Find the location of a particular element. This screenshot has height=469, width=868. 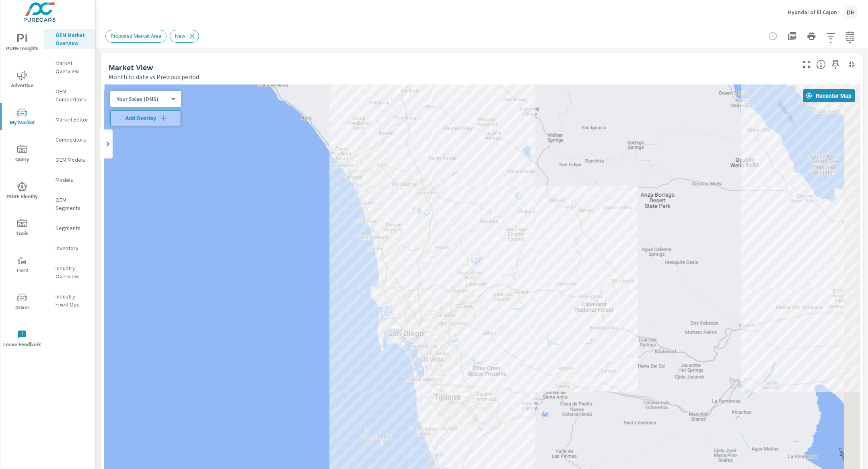

span: Find the biggest opportunities in your market for your inventory. Understand by postal code where... is located at coordinates (822, 65).